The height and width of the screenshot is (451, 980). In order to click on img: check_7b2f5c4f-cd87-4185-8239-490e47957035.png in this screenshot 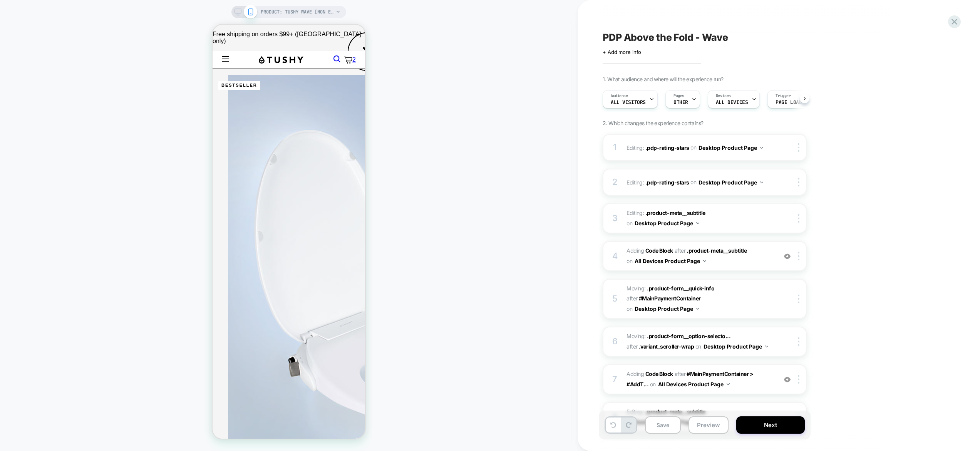, I will do `click(154, 27)`.